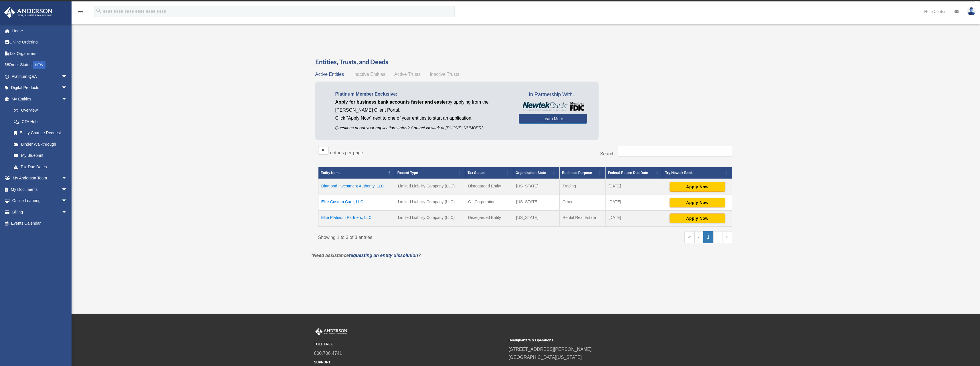 The height and width of the screenshot is (366, 980). What do you see at coordinates (39, 99) in the screenshot?
I see `a: My Entitiesarrow_drop_down` at bounding box center [39, 99].